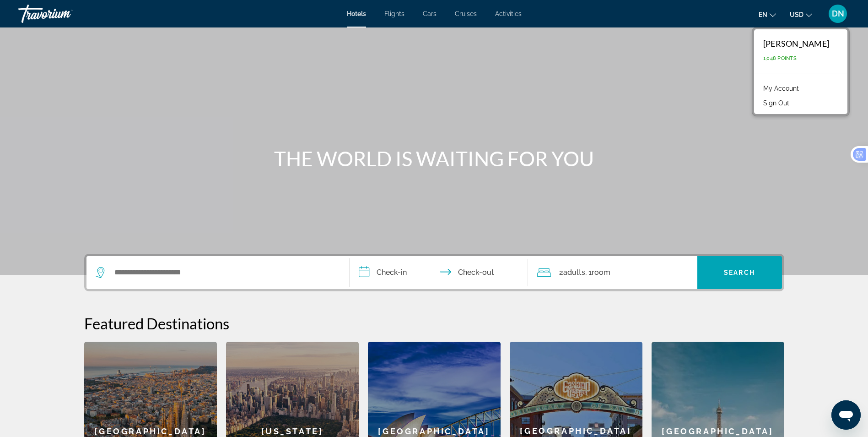 This screenshot has height=437, width=868. Describe the element at coordinates (430, 14) in the screenshot. I see `a: Cars` at that location.